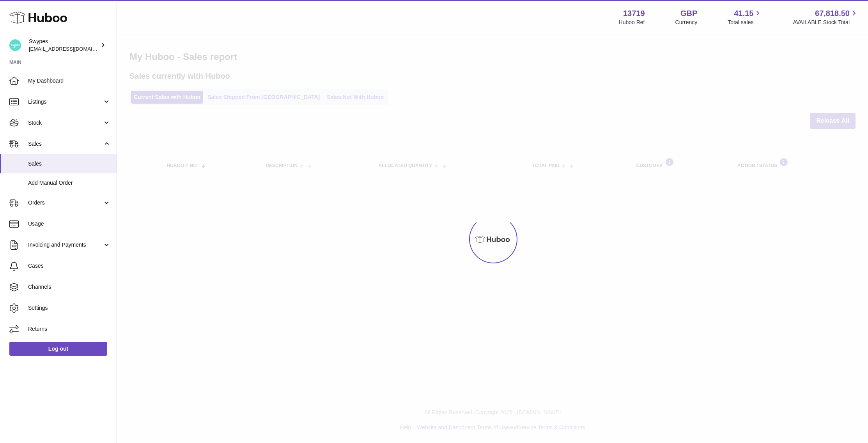  Describe the element at coordinates (69, 308) in the screenshot. I see `span: Settings` at that location.